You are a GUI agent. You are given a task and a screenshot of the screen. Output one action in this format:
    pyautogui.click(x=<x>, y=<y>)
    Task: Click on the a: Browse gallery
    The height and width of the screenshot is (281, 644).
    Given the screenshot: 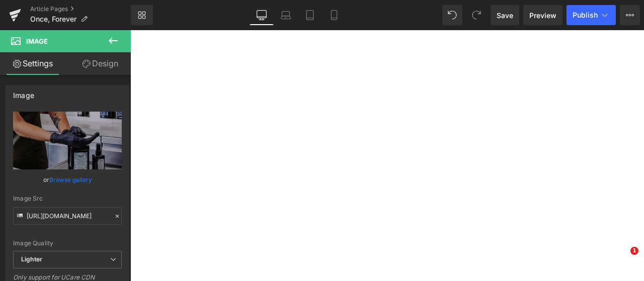 What is the action you would take?
    pyautogui.click(x=71, y=179)
    